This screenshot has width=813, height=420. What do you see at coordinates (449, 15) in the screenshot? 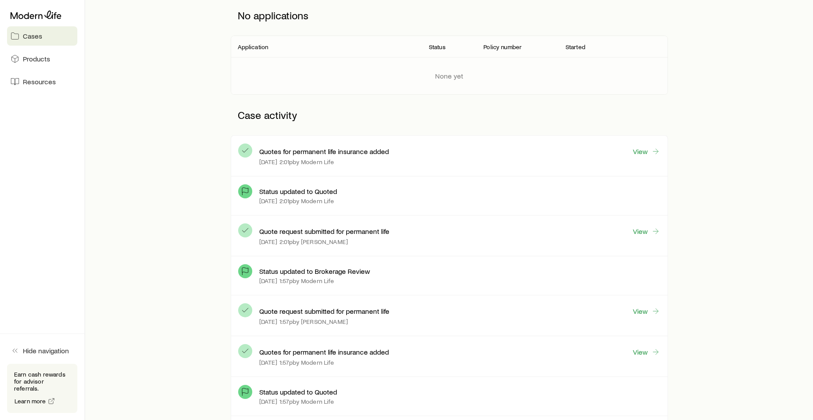
I see `p: No applications` at bounding box center [449, 15].